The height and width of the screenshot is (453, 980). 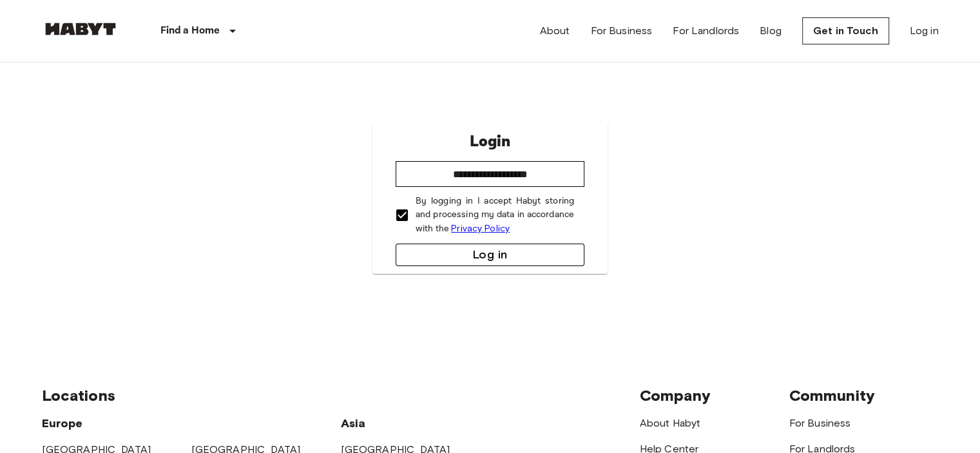 I want to click on p: Login, so click(x=489, y=142).